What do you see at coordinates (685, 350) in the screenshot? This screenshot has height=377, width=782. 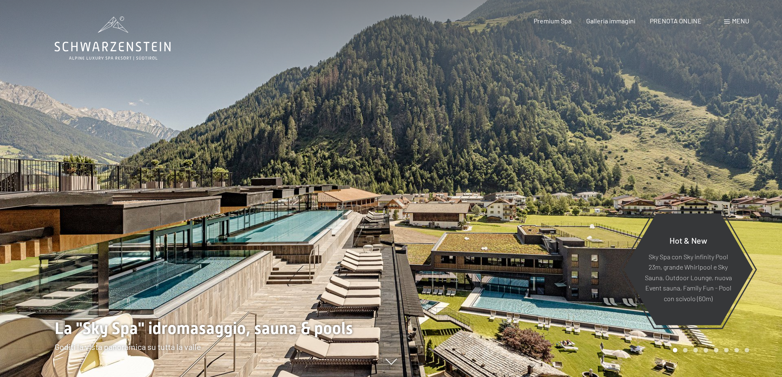 I see `div: Carousel Page 2` at bounding box center [685, 350].